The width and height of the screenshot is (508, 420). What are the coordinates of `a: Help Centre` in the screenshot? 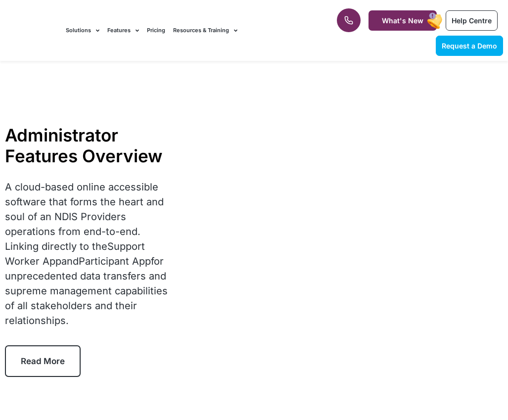 It's located at (472, 20).